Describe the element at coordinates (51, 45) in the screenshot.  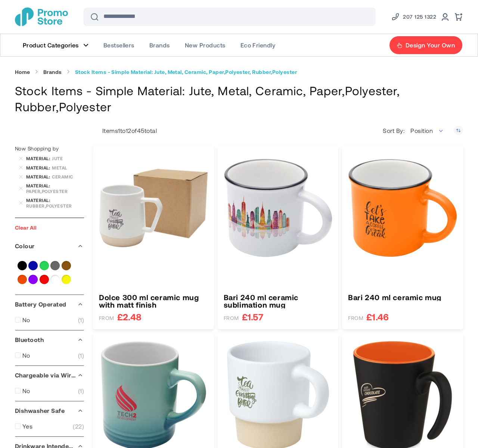
I see `span: Product Categories` at that location.